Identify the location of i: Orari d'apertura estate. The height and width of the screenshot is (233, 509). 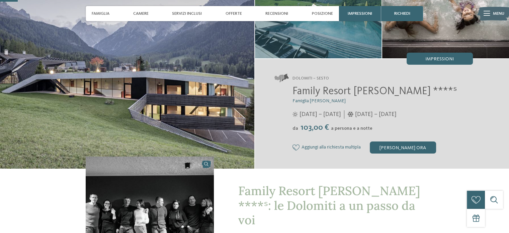
(295, 114).